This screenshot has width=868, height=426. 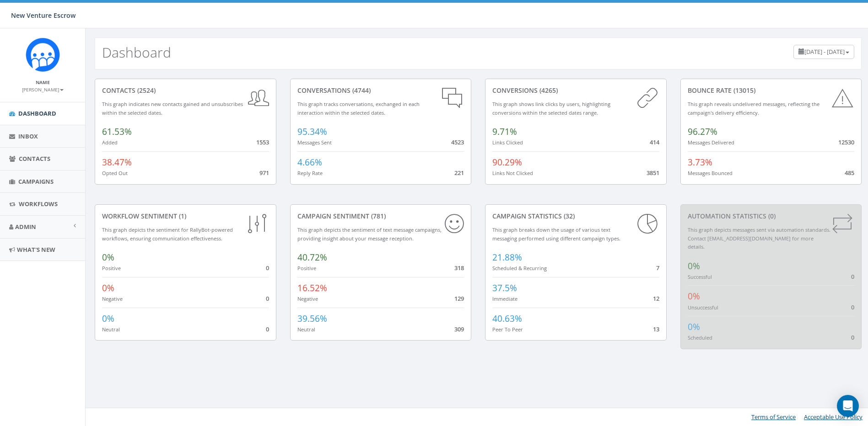 I want to click on span: (781), so click(x=377, y=216).